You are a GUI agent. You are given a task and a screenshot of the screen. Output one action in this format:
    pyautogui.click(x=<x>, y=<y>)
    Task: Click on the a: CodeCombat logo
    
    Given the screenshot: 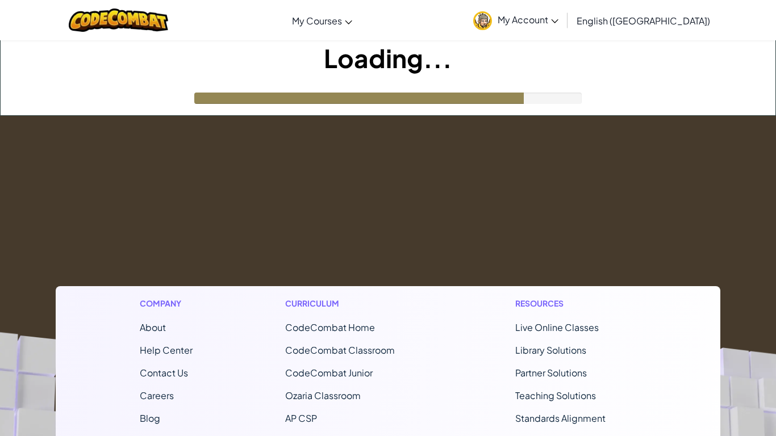 What is the action you would take?
    pyautogui.click(x=118, y=20)
    